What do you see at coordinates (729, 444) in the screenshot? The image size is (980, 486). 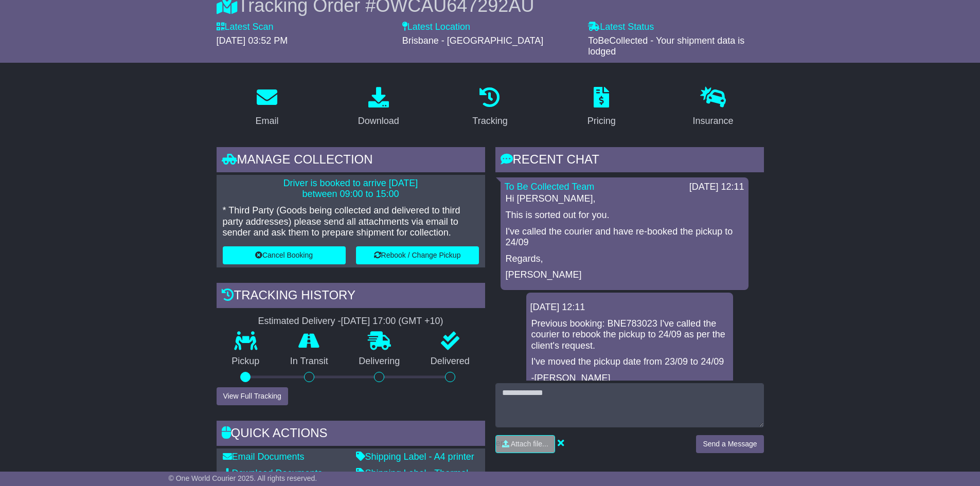 I see `button: Send a Message` at bounding box center [729, 444].